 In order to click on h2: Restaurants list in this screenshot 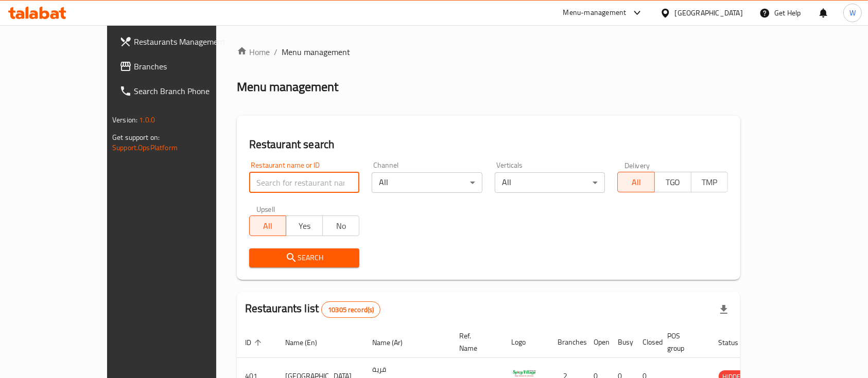, I will do `click(313, 309)`.